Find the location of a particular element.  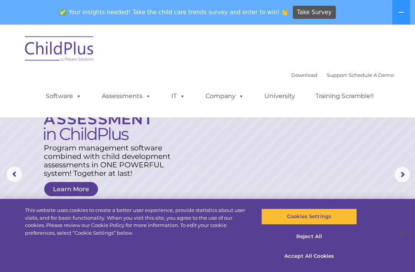

img: ChildPlus by Procare Solutions is located at coordinates (60, 50).